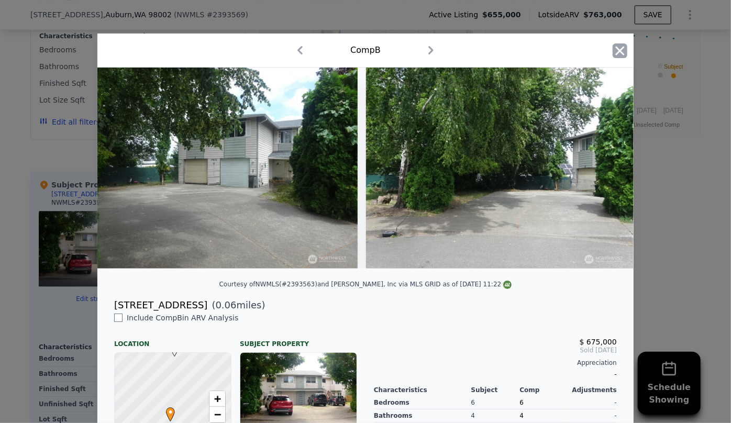  Describe the element at coordinates (495, 402) in the screenshot. I see `div: 6` at that location.